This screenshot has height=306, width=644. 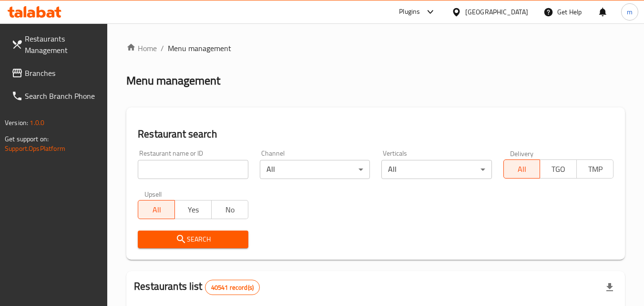 What do you see at coordinates (16, 123) in the screenshot?
I see `span: Version:` at bounding box center [16, 123].